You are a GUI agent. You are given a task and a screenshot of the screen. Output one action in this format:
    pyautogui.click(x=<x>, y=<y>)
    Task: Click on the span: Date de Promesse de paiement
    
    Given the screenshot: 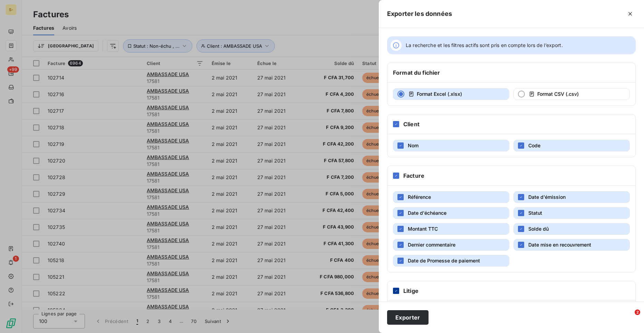 What is the action you would take?
    pyautogui.click(x=444, y=260)
    